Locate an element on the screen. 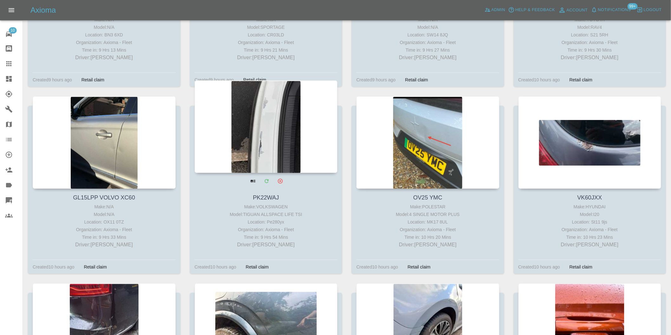  span: Admin is located at coordinates (498, 10).